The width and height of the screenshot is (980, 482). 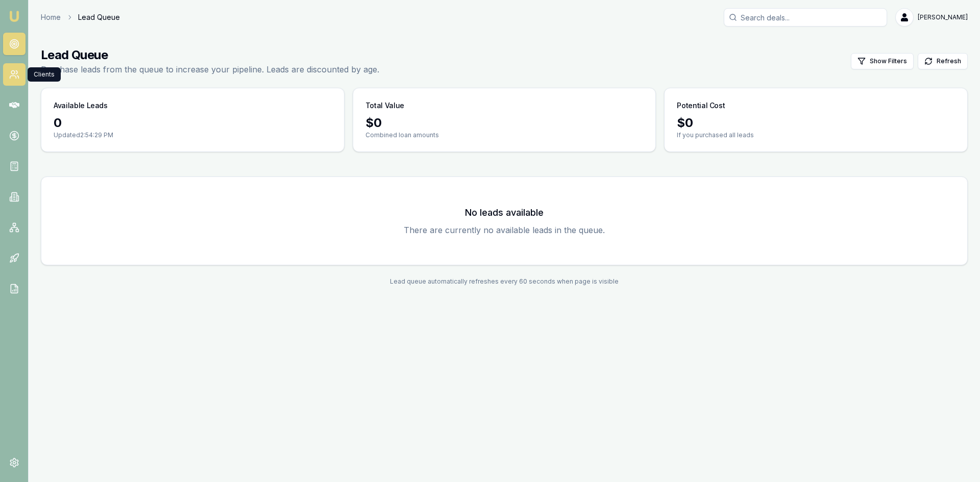 What do you see at coordinates (504, 213) in the screenshot?
I see `h3: No leads available` at bounding box center [504, 213].